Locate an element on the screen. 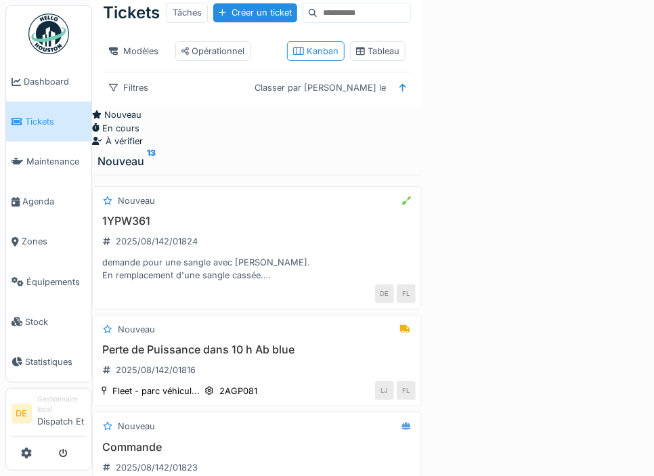 This screenshot has width=654, height=476. h3: Perte de Puissance dans 10 h Ab blue is located at coordinates (257, 350).